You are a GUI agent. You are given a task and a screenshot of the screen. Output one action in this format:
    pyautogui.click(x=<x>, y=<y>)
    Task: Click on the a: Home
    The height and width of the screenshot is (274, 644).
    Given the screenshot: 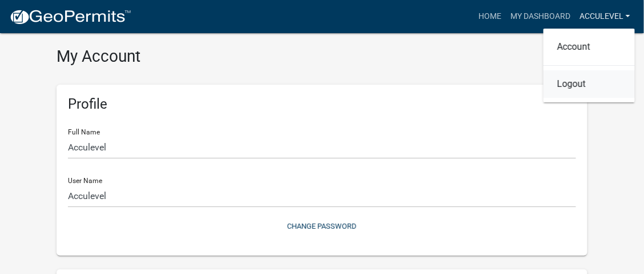 What is the action you would take?
    pyautogui.click(x=490, y=17)
    